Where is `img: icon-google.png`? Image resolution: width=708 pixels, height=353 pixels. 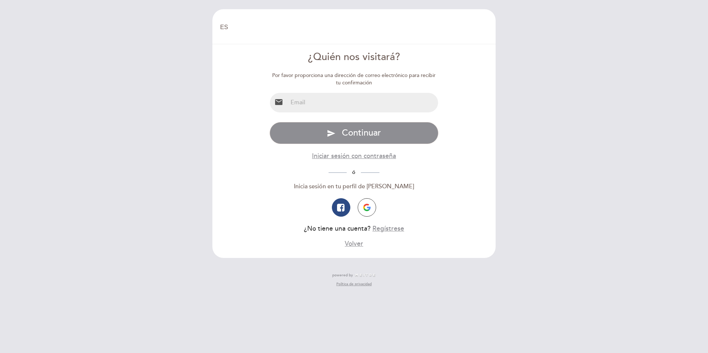
img: icon-google.png is located at coordinates (367, 208).